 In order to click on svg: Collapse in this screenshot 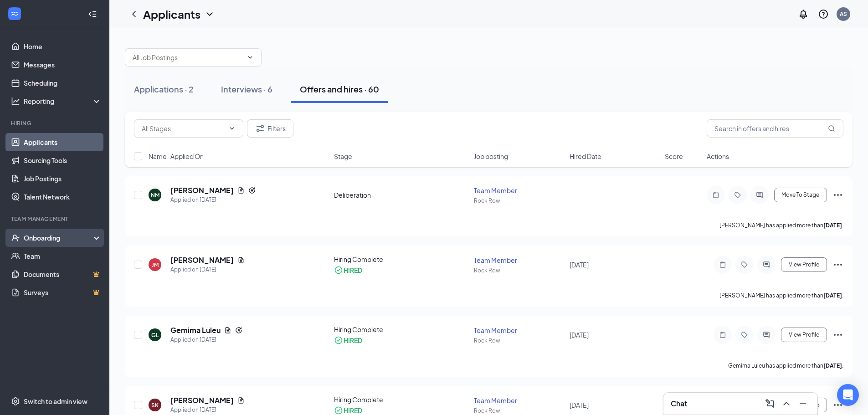, I will do `click(93, 14)`.